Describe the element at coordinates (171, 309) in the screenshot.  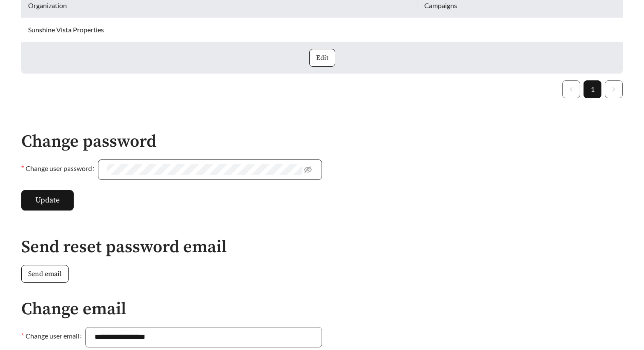
I see `h2: Change email` at that location.